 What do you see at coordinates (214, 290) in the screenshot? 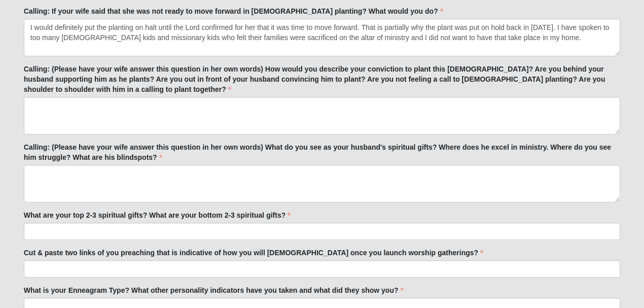
I see `label: What is your Enneagram Type? What other personality indicators have you taken and what did they s...` at bounding box center [214, 290].